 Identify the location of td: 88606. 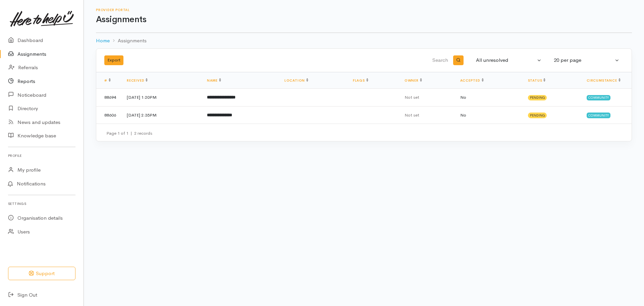
(109, 115).